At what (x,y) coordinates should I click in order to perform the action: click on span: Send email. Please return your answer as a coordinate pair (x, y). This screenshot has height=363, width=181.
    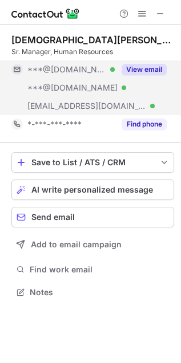
    Looking at the image, I should click on (53, 217).